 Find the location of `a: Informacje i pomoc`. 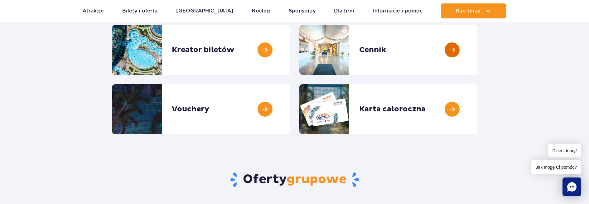

a: Informacje i pomoc is located at coordinates (397, 11).